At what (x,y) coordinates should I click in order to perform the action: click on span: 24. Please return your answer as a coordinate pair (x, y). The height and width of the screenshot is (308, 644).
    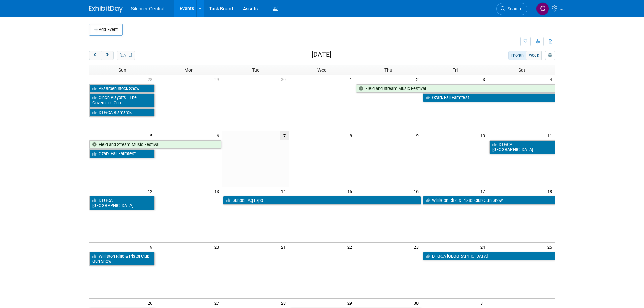
    Looking at the image, I should click on (484, 247).